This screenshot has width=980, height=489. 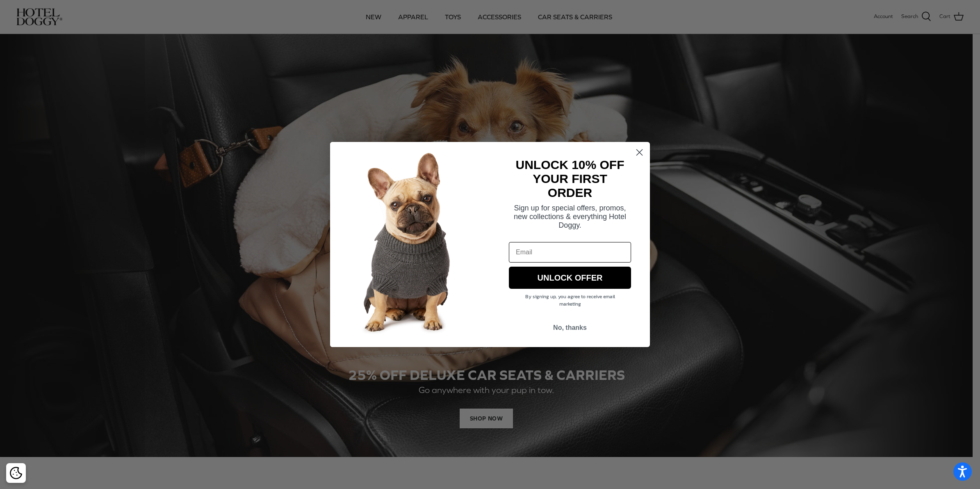 What do you see at coordinates (16, 473) in the screenshot?
I see `button: Cookie policy` at bounding box center [16, 473].